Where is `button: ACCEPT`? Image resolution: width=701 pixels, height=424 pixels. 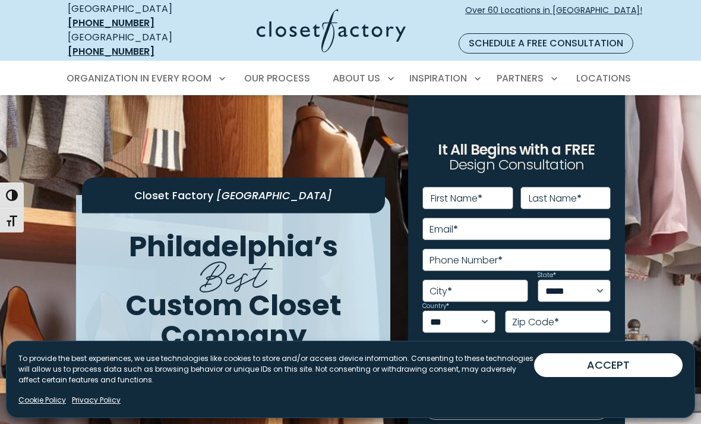
button: ACCEPT is located at coordinates (608, 365).